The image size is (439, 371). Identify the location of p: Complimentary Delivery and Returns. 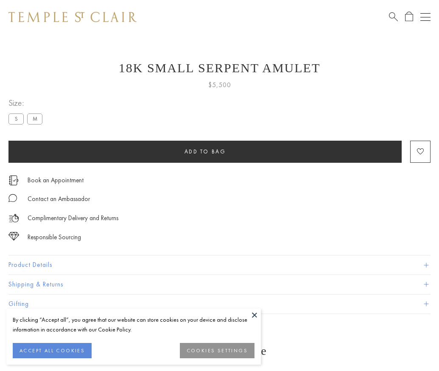
(73, 218).